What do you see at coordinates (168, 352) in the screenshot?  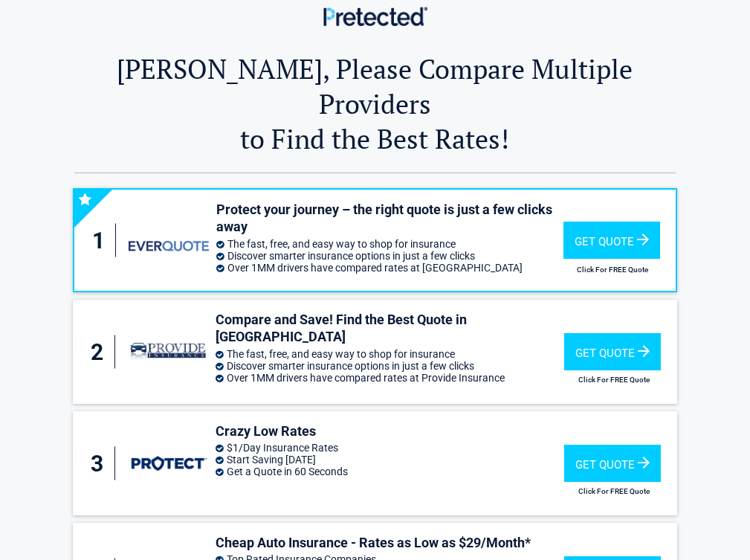 I see `img: provide-insurance's logo` at bounding box center [168, 352].